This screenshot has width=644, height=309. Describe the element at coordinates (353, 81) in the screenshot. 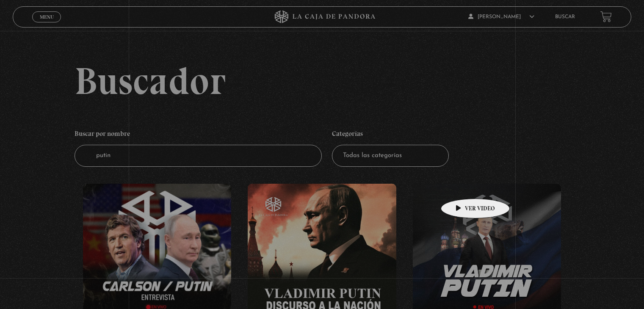

I see `h2: Buscador` at that location.